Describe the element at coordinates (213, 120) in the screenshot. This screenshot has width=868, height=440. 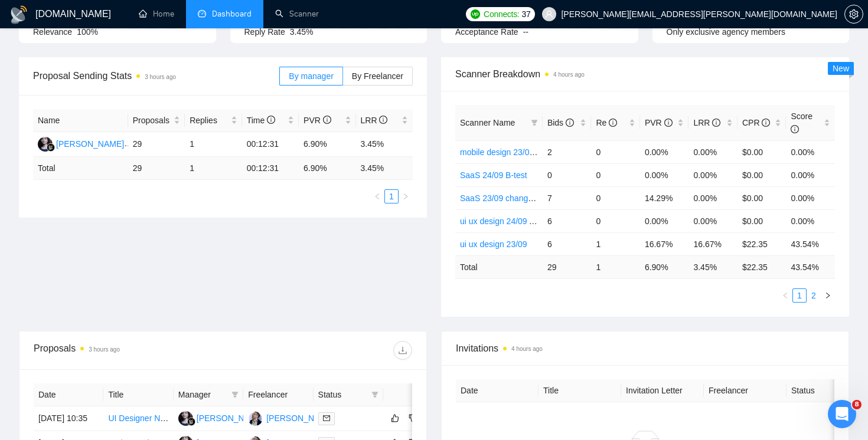
I see `th: Replies` at that location.